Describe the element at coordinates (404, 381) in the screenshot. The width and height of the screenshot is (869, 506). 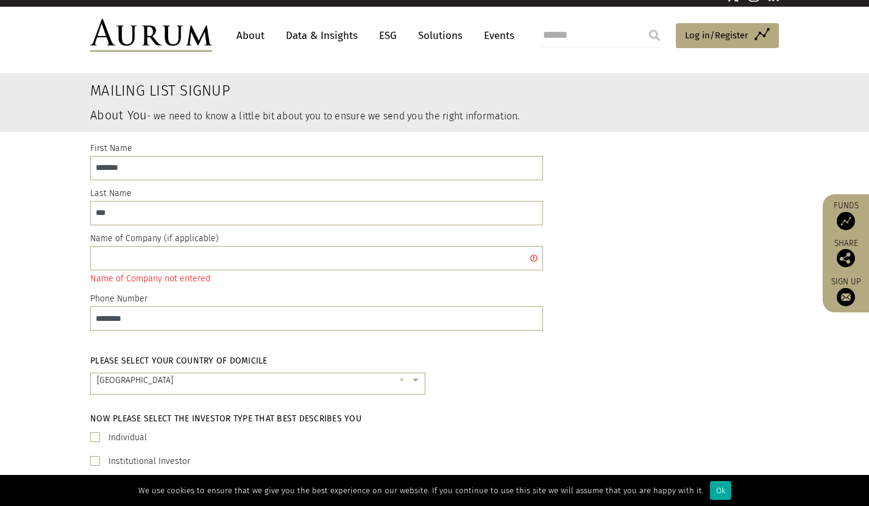
I see `span: Clear all` at that location.